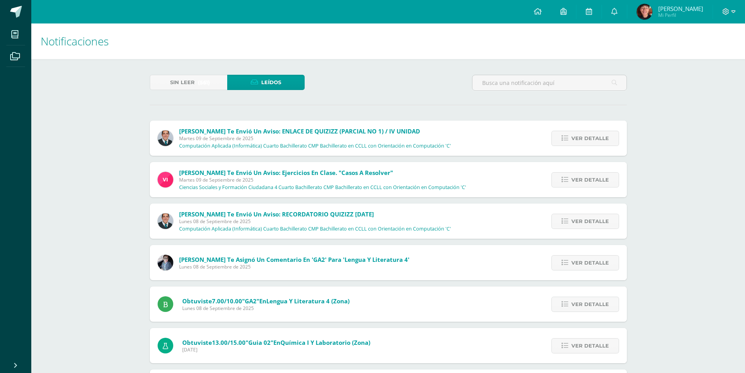 The height and width of the screenshot is (373, 745). What do you see at coordinates (251, 301) in the screenshot?
I see `span: "GA2"` at bounding box center [251, 301].